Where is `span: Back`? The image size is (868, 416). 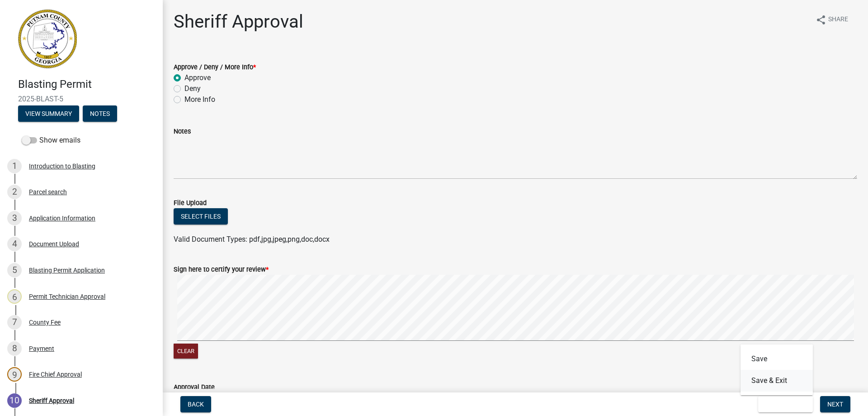 span: Back is located at coordinates (195, 404).